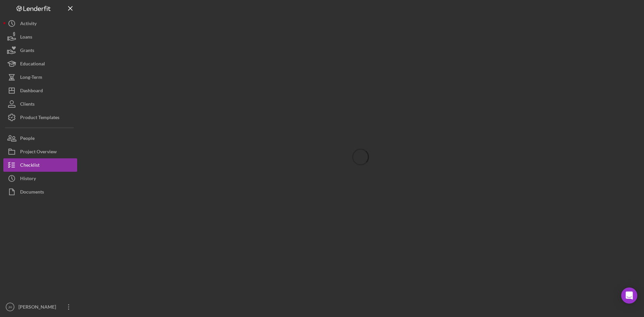 This screenshot has height=317, width=644. Describe the element at coordinates (40, 104) in the screenshot. I see `button: Clients` at that location.